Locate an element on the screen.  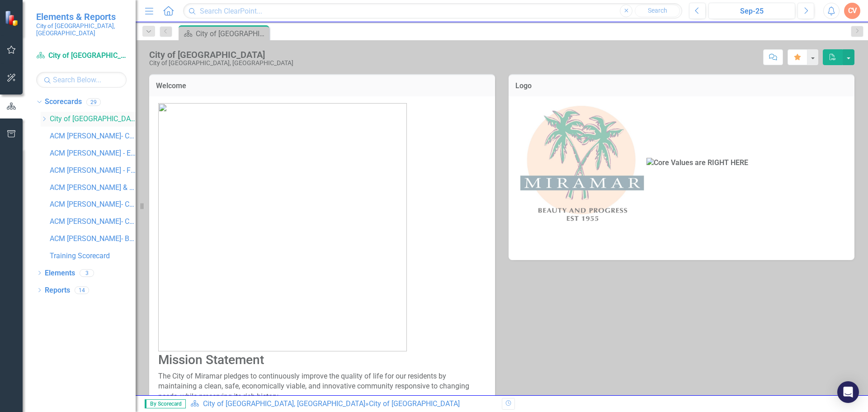
div: Sep-25 is located at coordinates (752, 12).